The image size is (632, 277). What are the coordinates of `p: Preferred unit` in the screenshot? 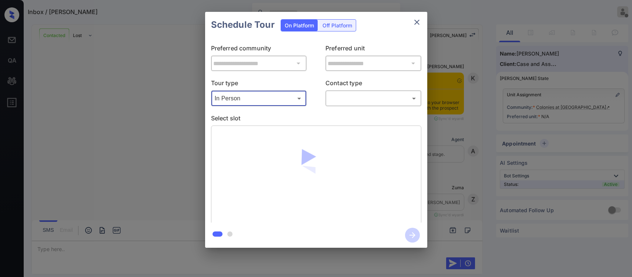 It's located at (373, 50).